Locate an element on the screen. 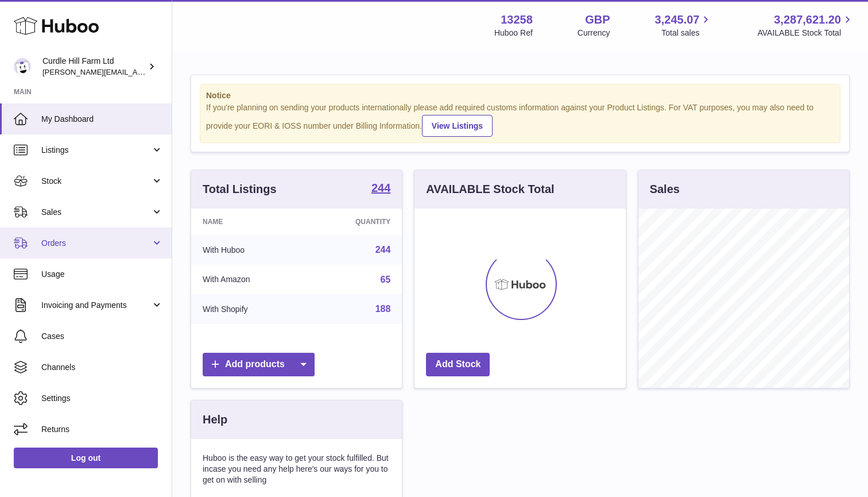 The width and height of the screenshot is (868, 497). span: Stock is located at coordinates (96, 181).